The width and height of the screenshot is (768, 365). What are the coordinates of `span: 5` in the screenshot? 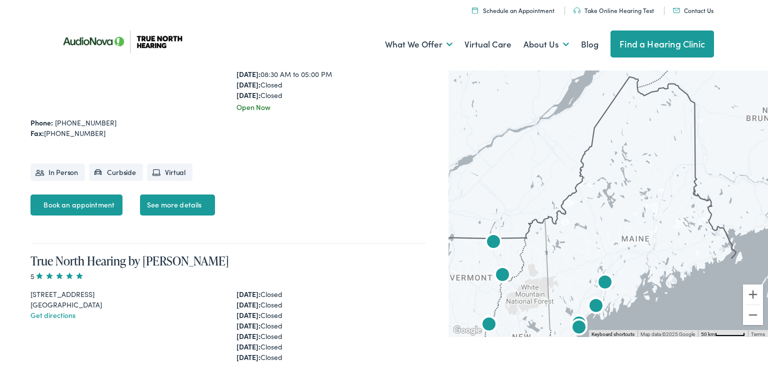 It's located at (57, 276).